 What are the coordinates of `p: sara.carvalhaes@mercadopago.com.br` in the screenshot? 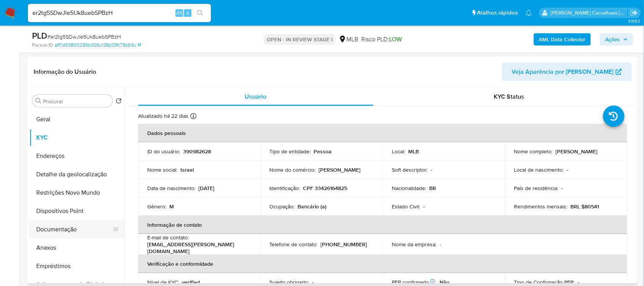 It's located at (590, 13).